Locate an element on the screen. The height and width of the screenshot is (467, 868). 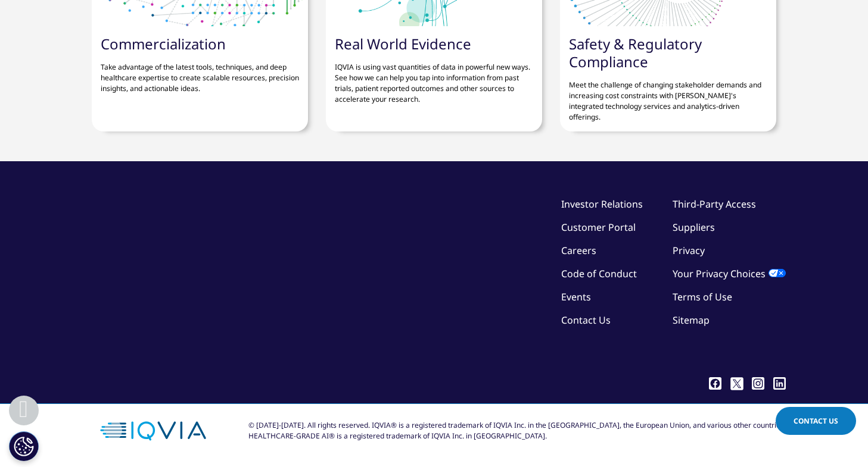
a: Third-Party Access is located at coordinates (714, 204).